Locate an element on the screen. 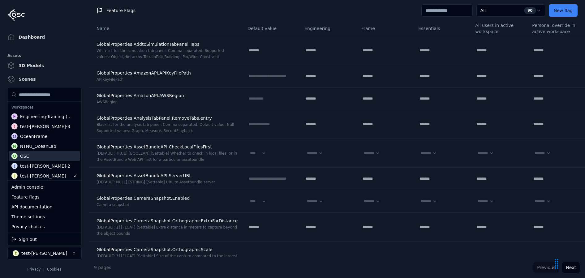  div: API documentation is located at coordinates (45, 207).